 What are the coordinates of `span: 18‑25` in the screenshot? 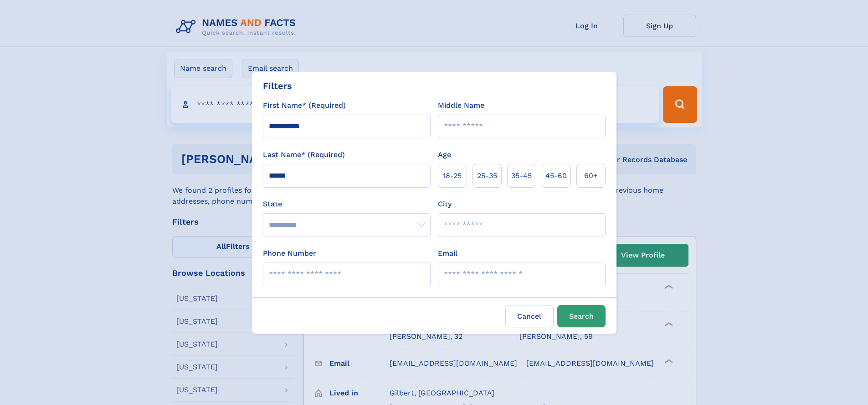 It's located at (452, 175).